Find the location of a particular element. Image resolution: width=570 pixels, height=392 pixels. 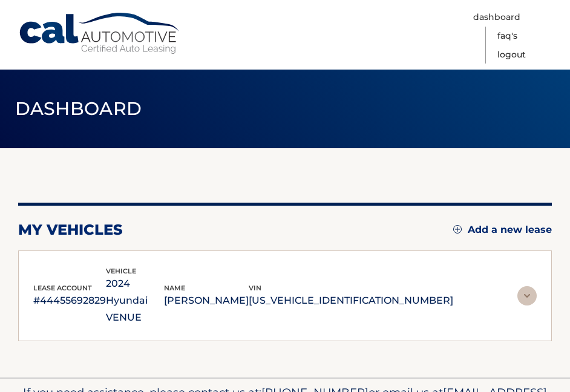

a: Dashboard is located at coordinates (497, 17).